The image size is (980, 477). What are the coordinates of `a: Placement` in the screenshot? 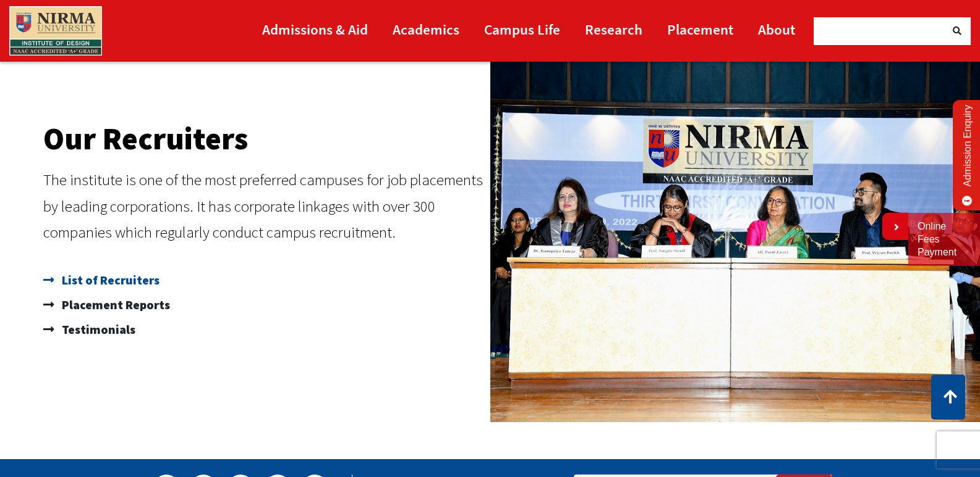 It's located at (700, 29).